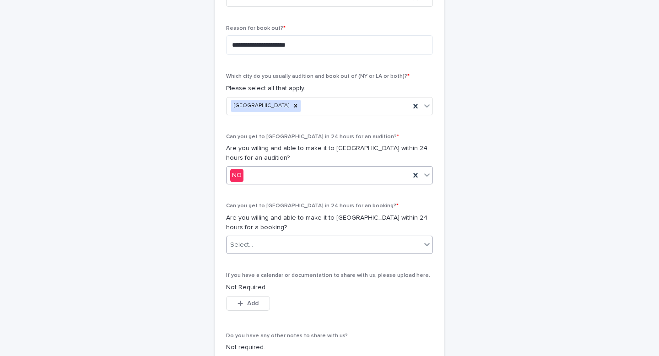 This screenshot has width=659, height=356. Describe the element at coordinates (287, 336) in the screenshot. I see `span: Do you have any other notes to share with us?` at that location.